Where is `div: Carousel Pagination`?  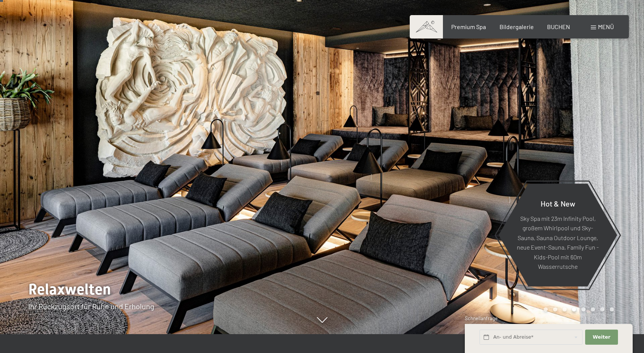
div: Carousel Pagination is located at coordinates (577, 309).